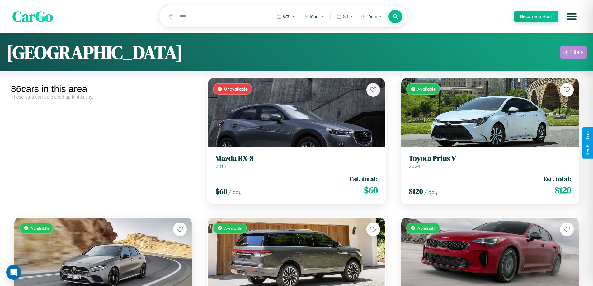 The width and height of the screenshot is (593, 286). What do you see at coordinates (103, 89) in the screenshot?
I see `div: 86 cars in this area` at bounding box center [103, 89].